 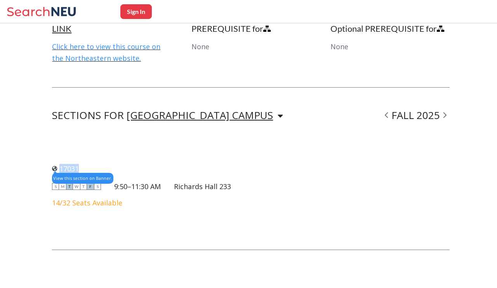 What do you see at coordinates (251, 29) in the screenshot?
I see `h4: PREREQUISITE for` at bounding box center [251, 29].